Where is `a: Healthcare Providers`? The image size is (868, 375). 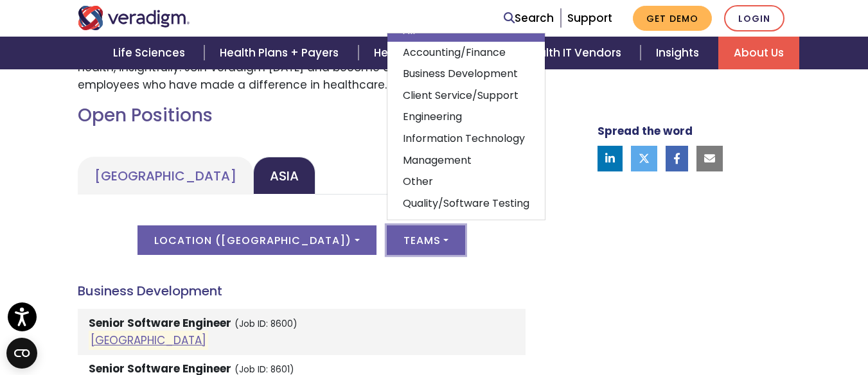
a: Healthcare Providers is located at coordinates (434, 53).